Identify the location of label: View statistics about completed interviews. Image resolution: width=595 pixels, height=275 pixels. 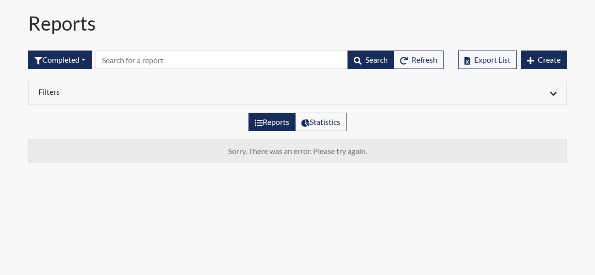
(321, 122).